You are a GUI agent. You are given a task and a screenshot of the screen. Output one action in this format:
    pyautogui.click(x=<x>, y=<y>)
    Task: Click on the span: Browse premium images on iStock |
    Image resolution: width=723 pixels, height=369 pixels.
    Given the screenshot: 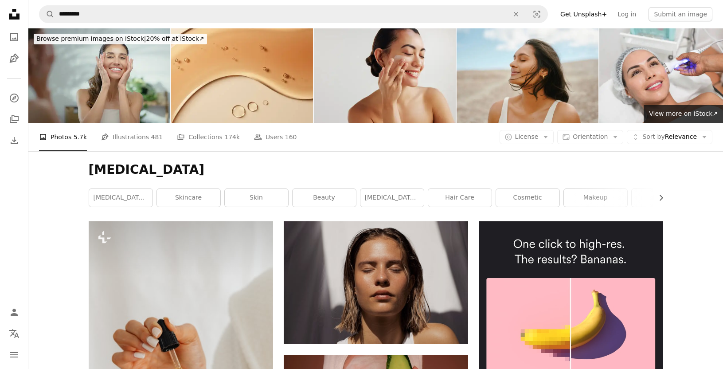 What is the action you would take?
    pyautogui.click(x=91, y=39)
    